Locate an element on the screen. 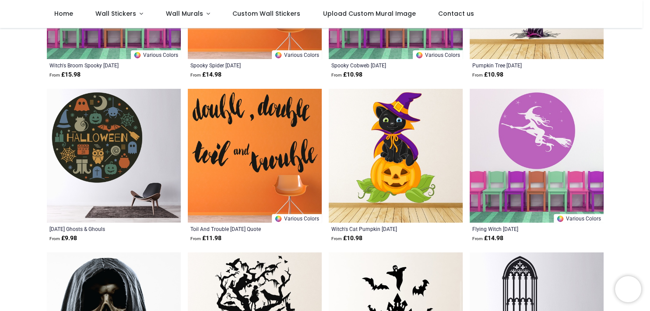 The image size is (650, 311). span: Wall Stickers is located at coordinates (116, 14).